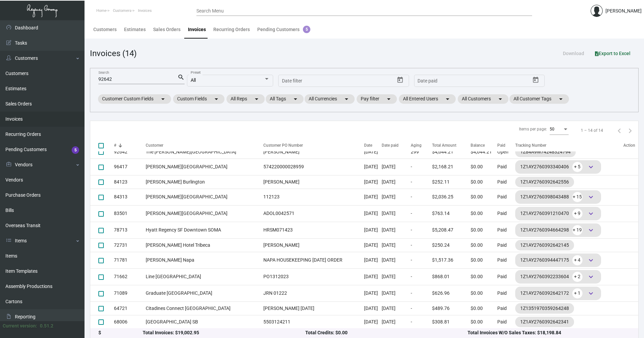  Describe the element at coordinates (578, 277) in the screenshot. I see `span: + 2` at that location.